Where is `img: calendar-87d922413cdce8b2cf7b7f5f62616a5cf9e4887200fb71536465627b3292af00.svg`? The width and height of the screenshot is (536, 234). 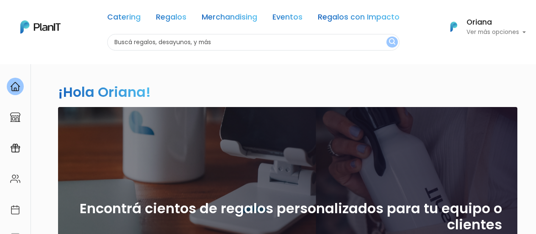
img: calendar-87d922413cdce8b2cf7b7f5f62616a5cf9e4887200fb71536465627b3292af00.svg is located at coordinates (15, 209).